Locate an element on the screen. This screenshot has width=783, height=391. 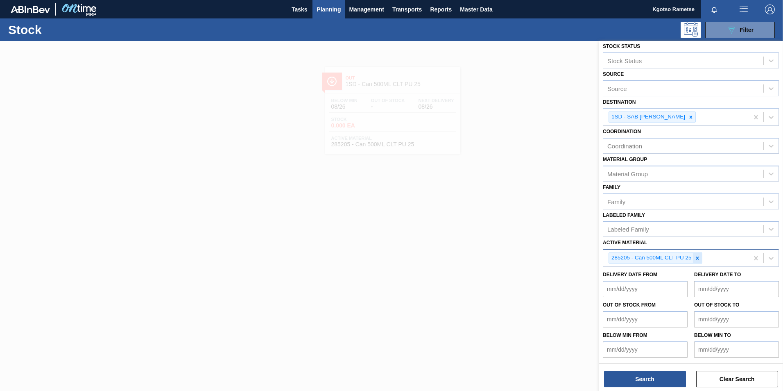
div: Stock Status is located at coordinates (624, 60).